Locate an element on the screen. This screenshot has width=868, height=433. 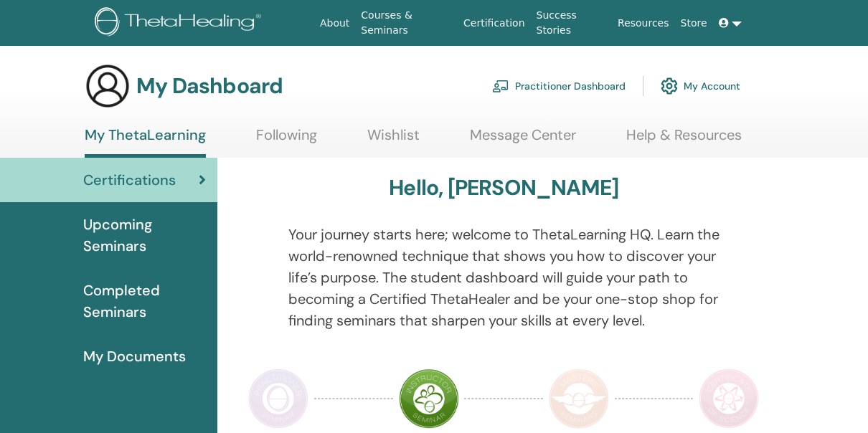
a: My ThetaLearning is located at coordinates (145, 142).